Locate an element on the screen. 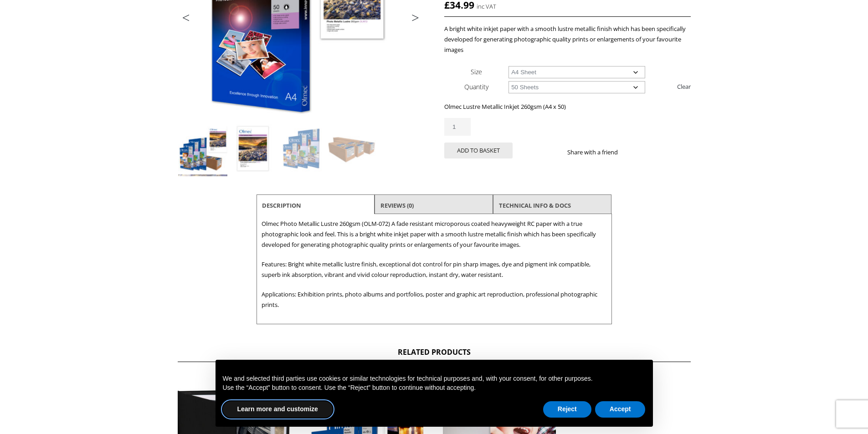 This screenshot has height=434, width=868. button: Learn more and customize is located at coordinates (278, 409).